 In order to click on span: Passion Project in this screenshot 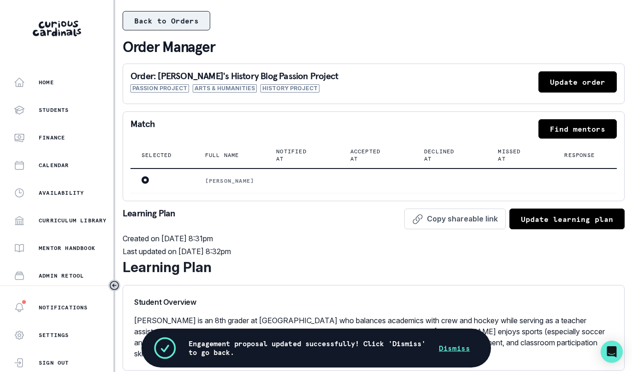, I will do `click(159, 88)`.